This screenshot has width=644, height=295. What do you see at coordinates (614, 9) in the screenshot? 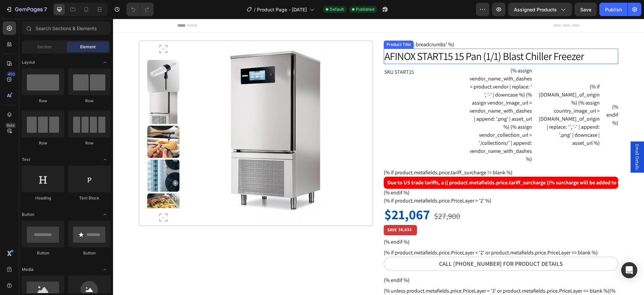
I see `div: Publish` at bounding box center [614, 9].